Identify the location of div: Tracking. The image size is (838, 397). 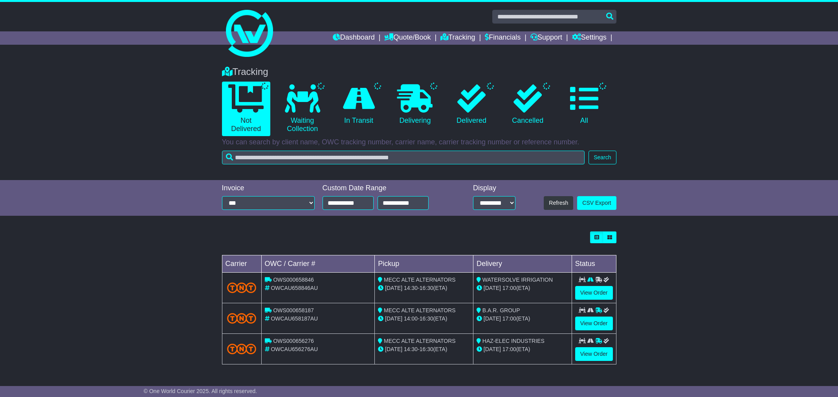
(419, 72).